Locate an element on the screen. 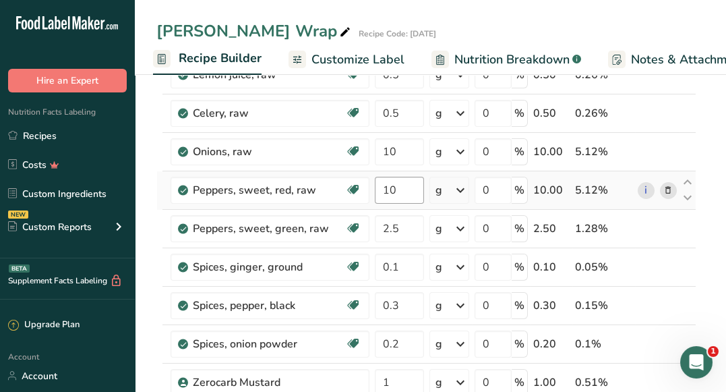  div: NEW is located at coordinates (18, 214).